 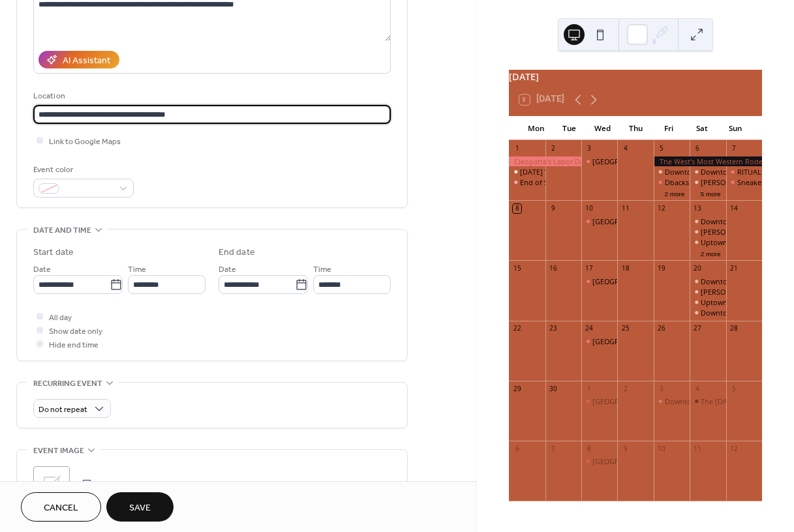 What do you see at coordinates (237, 252) in the screenshot?
I see `div: End date` at bounding box center [237, 252].